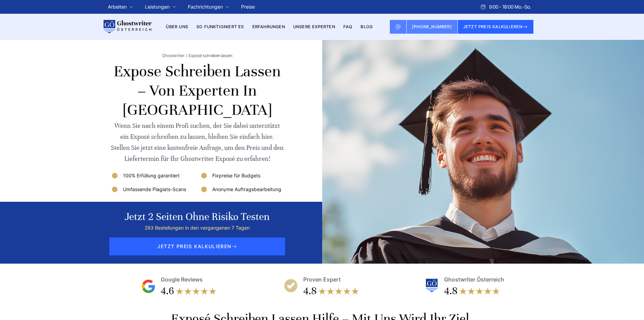 This screenshot has height=320, width=644. I want to click on a: Erfahrungen, so click(269, 26).